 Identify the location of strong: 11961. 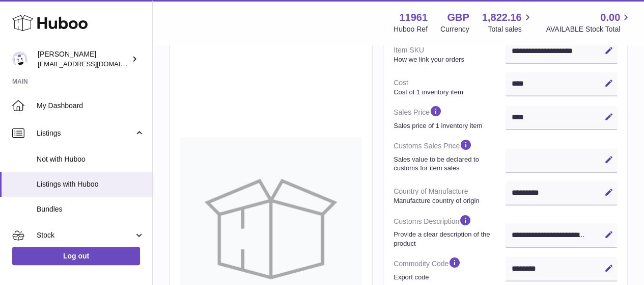
(413, 17).